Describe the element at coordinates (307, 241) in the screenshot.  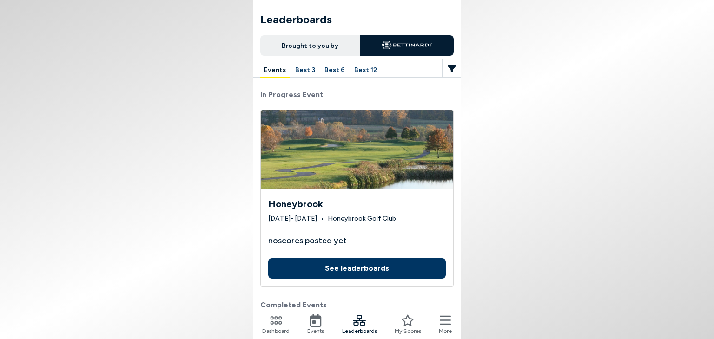
I see `span: no scores posted yet` at that location.